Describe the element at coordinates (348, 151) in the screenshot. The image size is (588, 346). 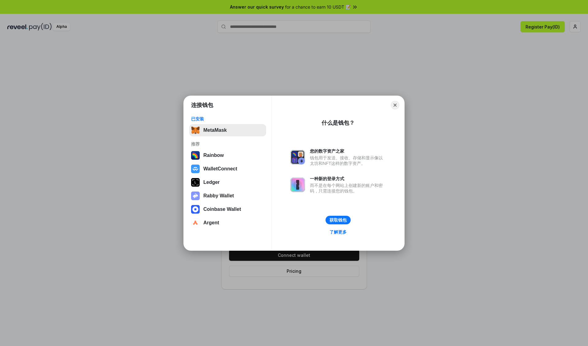
I see `div: 您的数字资产之家` at that location.